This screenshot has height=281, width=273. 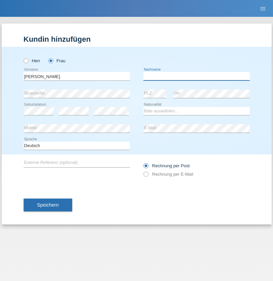 I want to click on label: Rechnung per Post, so click(x=166, y=166).